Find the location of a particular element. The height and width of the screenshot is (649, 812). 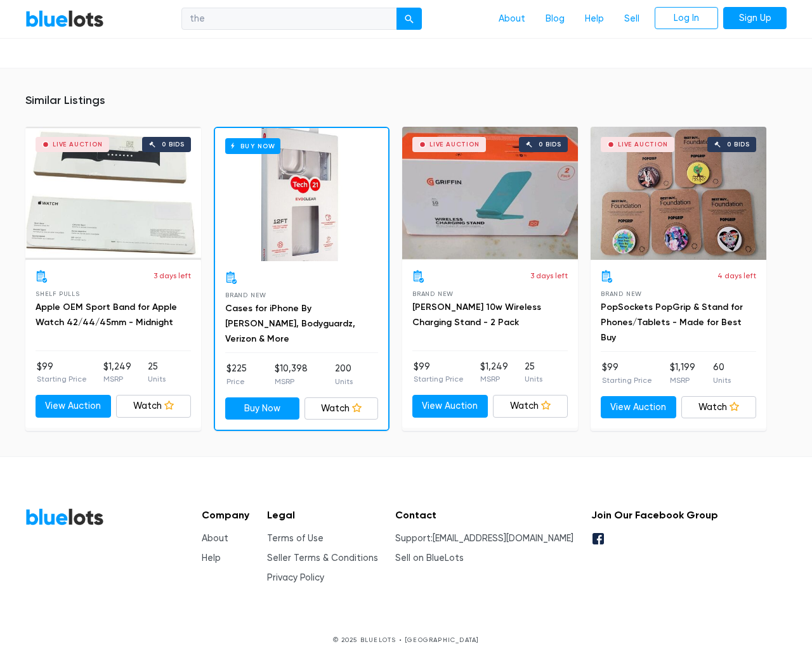

li: $225 is located at coordinates (236, 375).